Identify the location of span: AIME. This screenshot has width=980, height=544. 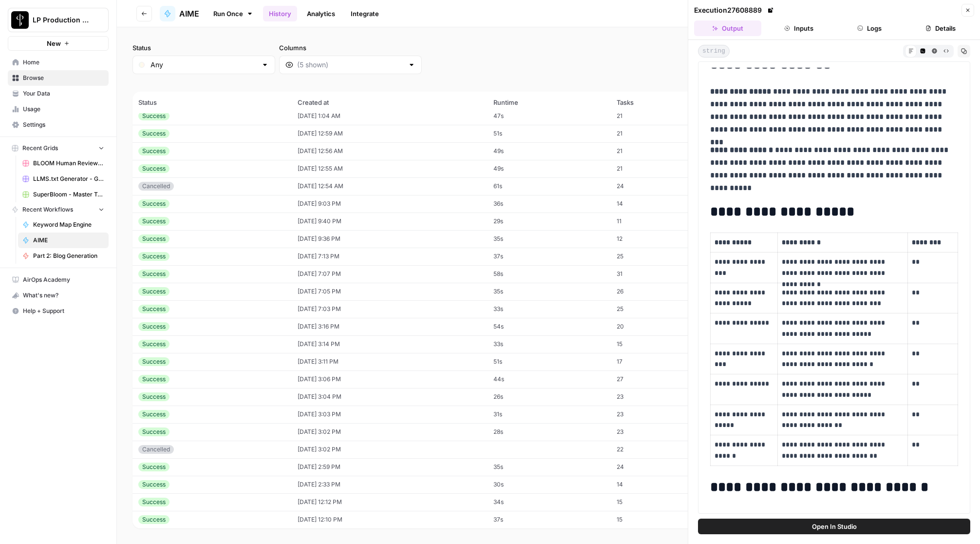
(69, 240).